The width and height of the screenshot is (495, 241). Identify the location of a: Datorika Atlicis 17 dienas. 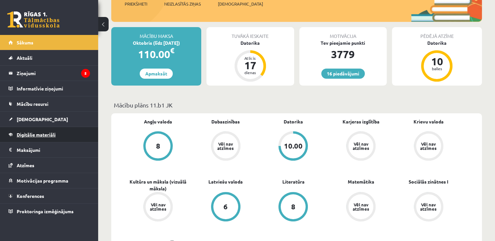
(250, 61).